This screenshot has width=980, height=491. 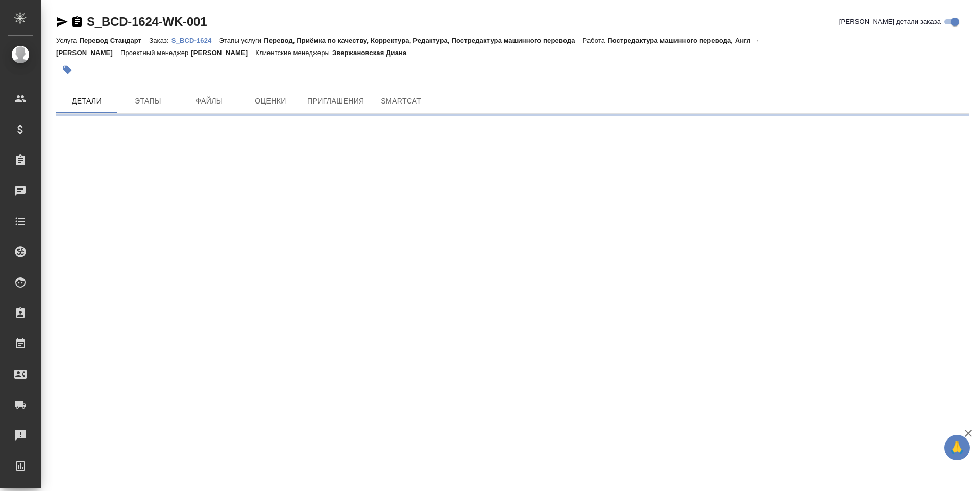 I want to click on p: Этапы услуги, so click(x=241, y=40).